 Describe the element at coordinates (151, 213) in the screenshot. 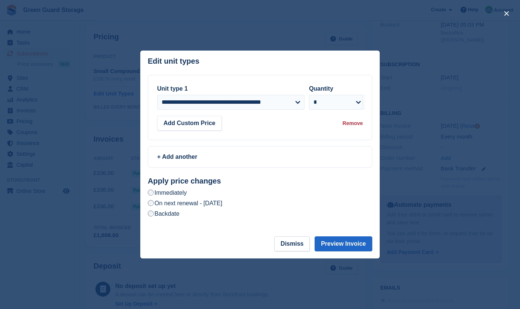

I see `input: Backdate` at that location.